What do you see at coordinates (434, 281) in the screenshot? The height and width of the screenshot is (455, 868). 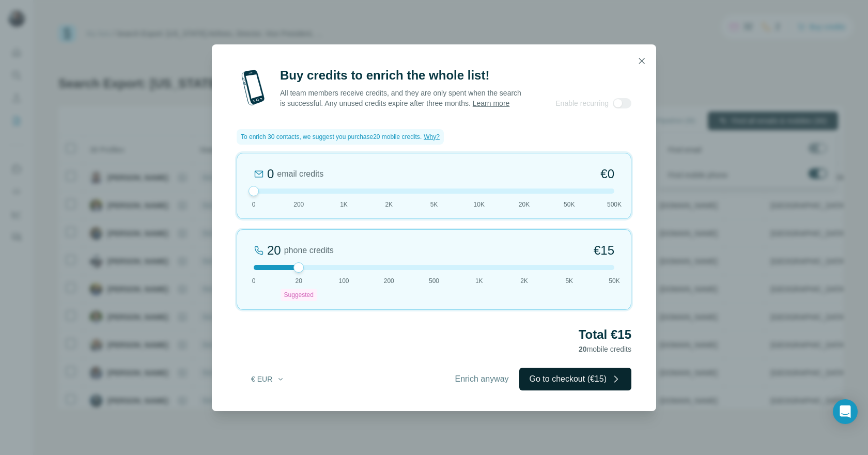 I see `span: 500` at bounding box center [434, 281].